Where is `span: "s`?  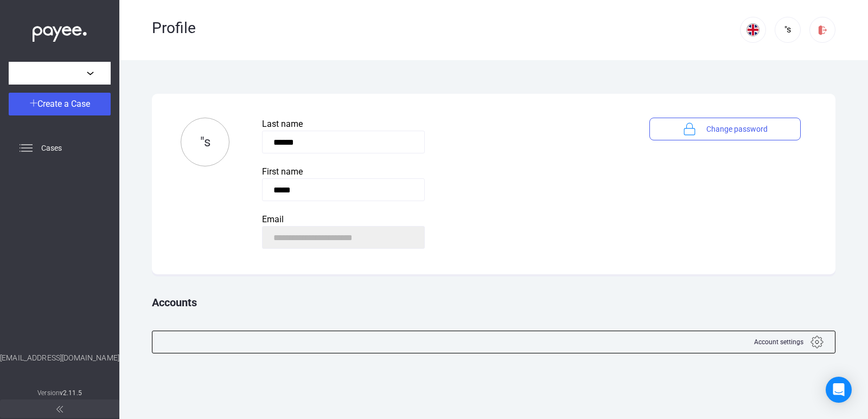 span: "s is located at coordinates (205, 142).